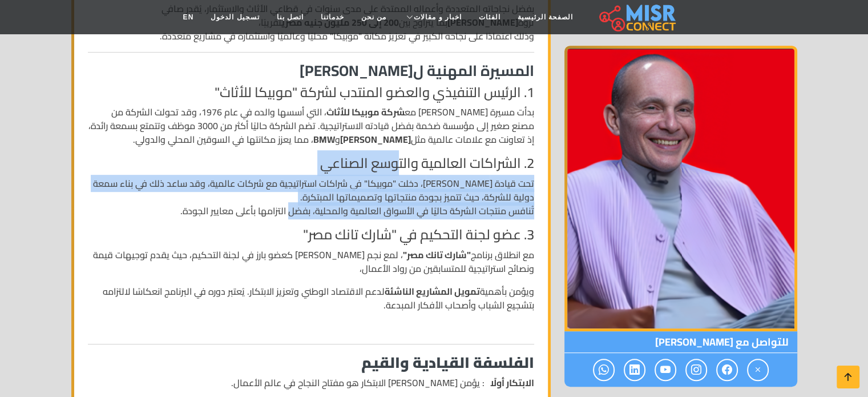  What do you see at coordinates (432, 291) in the screenshot?
I see `strong: تمويل المشاريع الناشئة` at bounding box center [432, 291].